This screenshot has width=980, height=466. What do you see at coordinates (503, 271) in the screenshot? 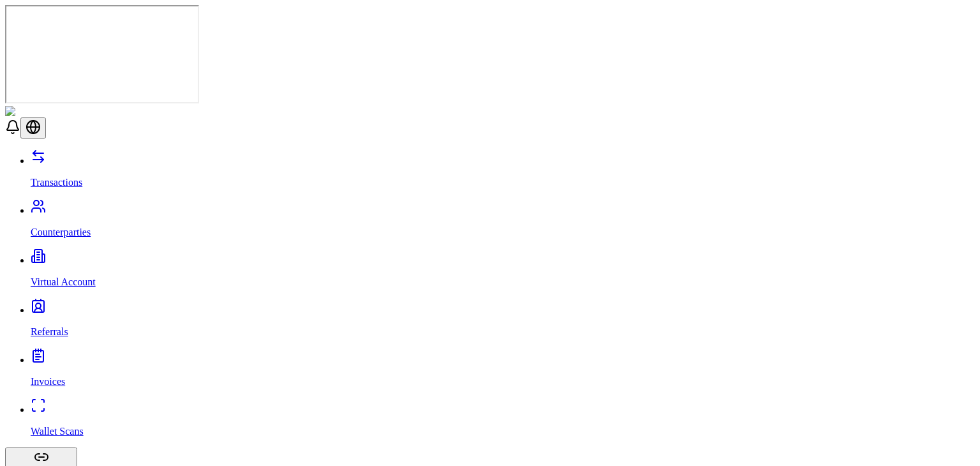
I see `a: Virtual Account` at bounding box center [503, 271].